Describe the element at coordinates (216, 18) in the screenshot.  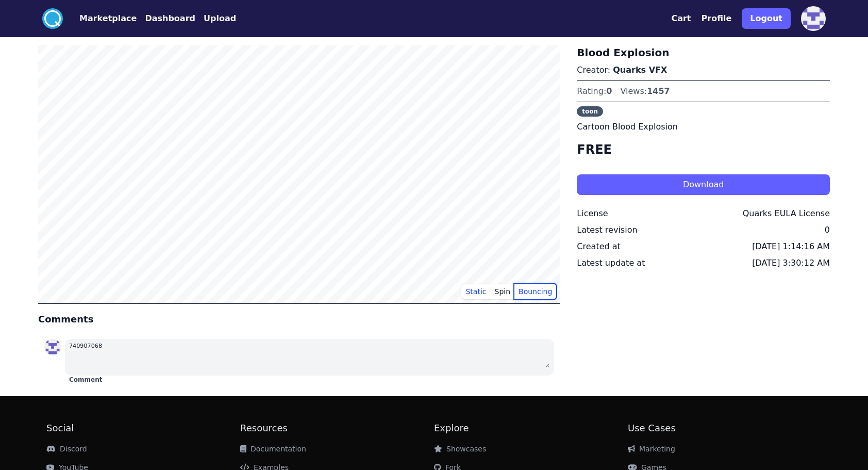
I see `a: Upload` at that location.